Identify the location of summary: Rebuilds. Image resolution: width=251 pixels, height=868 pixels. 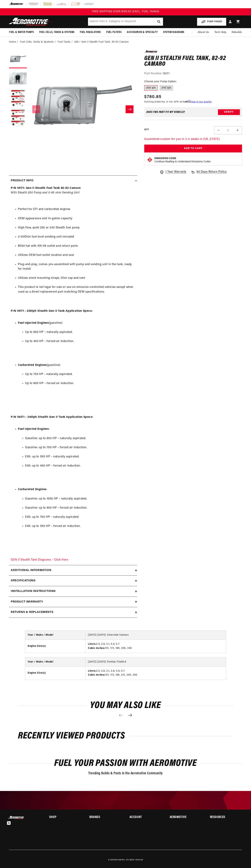
(237, 32).